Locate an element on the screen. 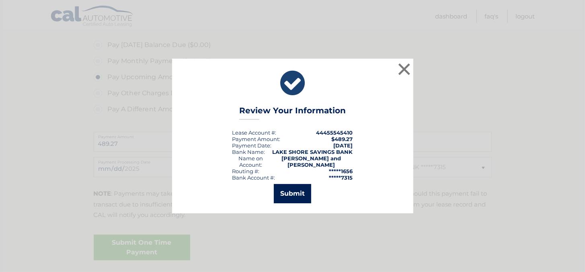  div: Routing #: is located at coordinates (246, 171).